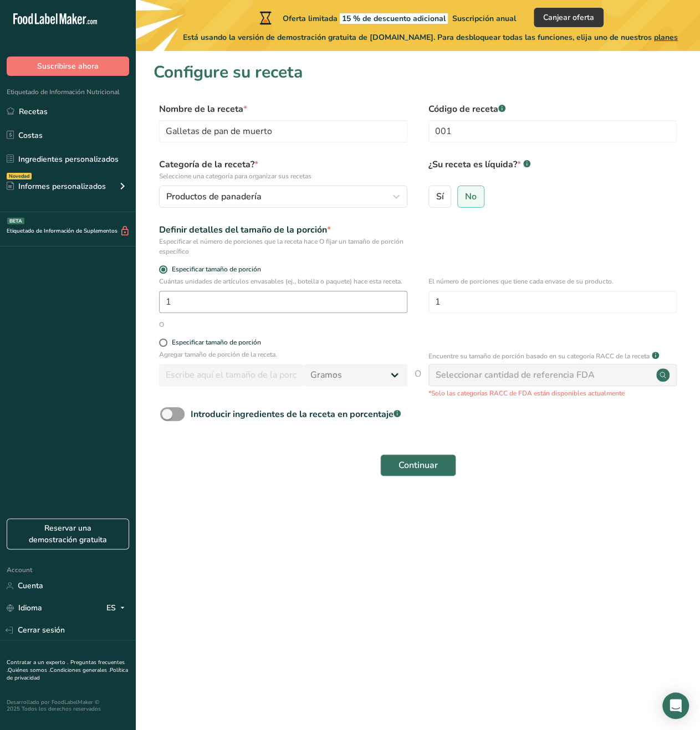 The width and height of the screenshot is (700, 730). Describe the element at coordinates (470, 197) in the screenshot. I see `span: No` at that location.